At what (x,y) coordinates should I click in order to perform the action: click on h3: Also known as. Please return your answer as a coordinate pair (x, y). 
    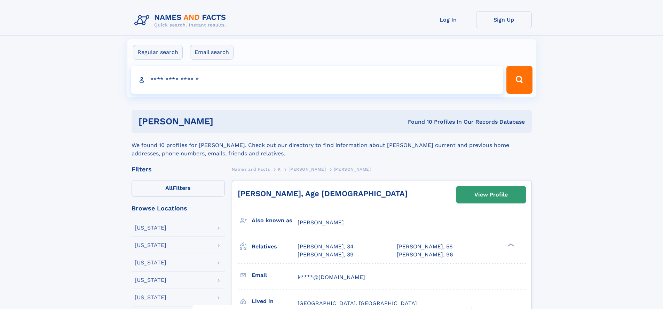
    Looking at the image, I should click on (274, 220).